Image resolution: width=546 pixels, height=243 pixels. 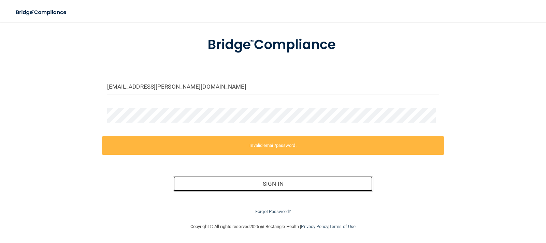 What do you see at coordinates (273, 184) in the screenshot?
I see `button: Sign In` at bounding box center [273, 184].